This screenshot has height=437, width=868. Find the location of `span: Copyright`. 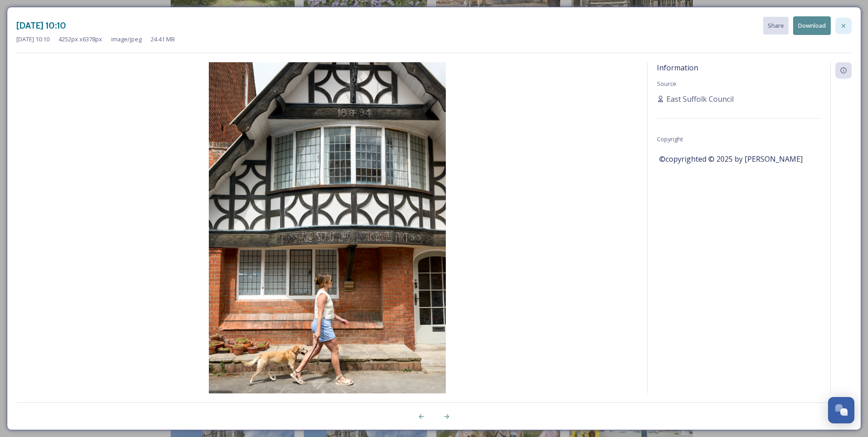

span: Copyright is located at coordinates (669, 139).